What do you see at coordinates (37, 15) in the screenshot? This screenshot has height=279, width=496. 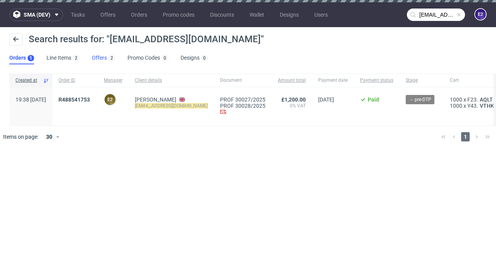 I see `span: sma (dev)` at bounding box center [37, 15].